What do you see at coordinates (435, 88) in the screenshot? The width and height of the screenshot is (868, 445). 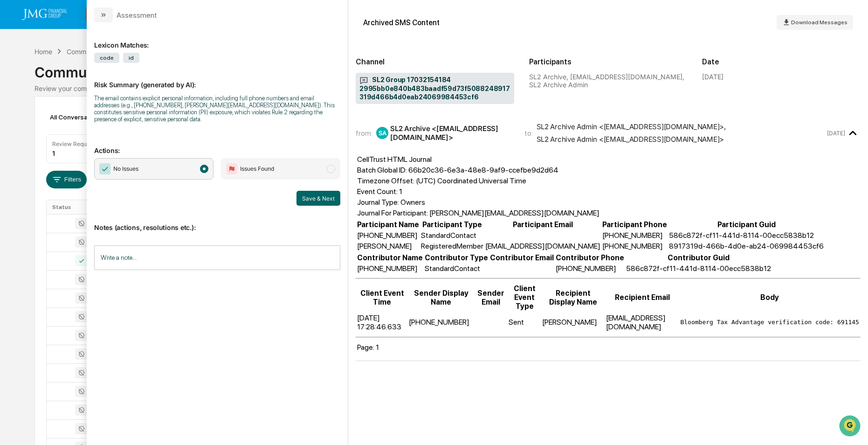 I see `span: SL2 Group 17032154184 2995bb0e840b483baadf59d73f5088248917319d466b4d0eab24069984453cf6` at bounding box center [435, 88].